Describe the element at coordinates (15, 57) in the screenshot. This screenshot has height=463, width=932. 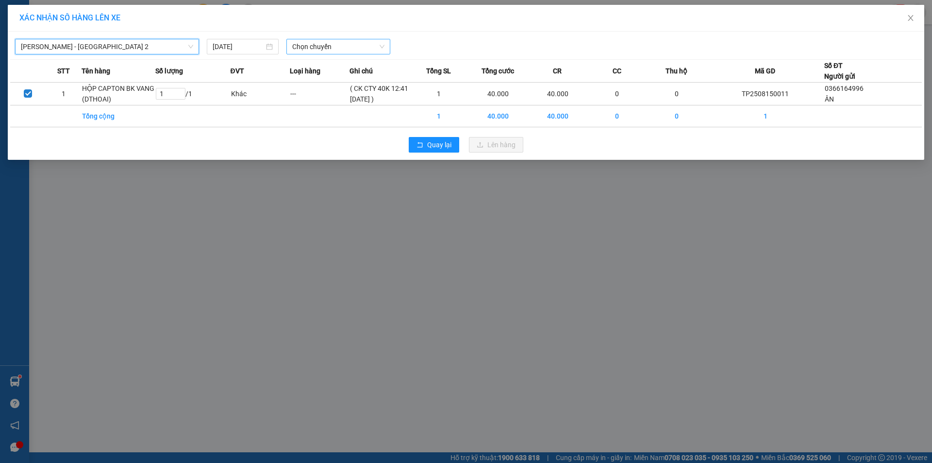
I see `span: CR :` at that location.